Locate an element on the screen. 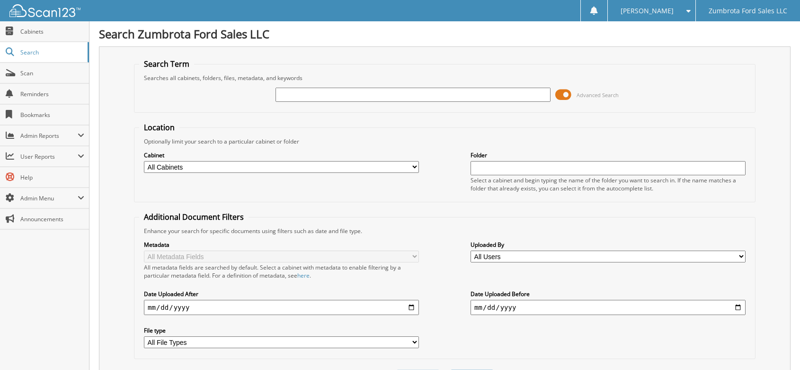 The width and height of the screenshot is (800, 370). div: Optionally limit your search to a particular cabinet or folder is located at coordinates (444, 141).